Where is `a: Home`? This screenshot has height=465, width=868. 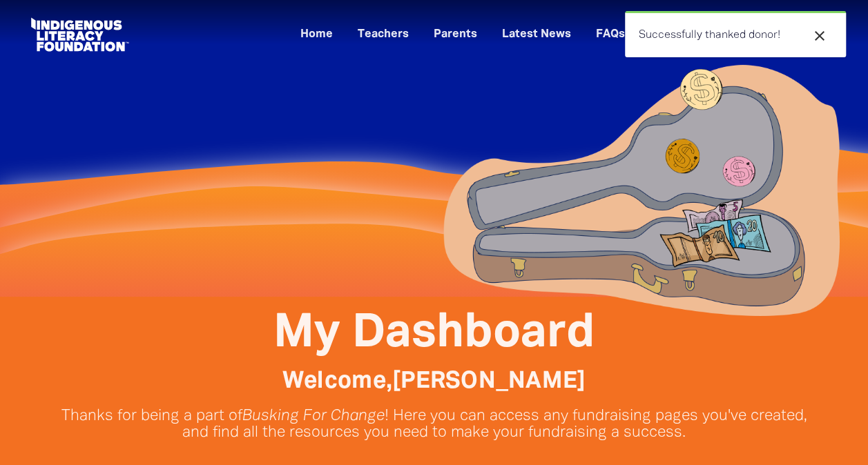
a: Home is located at coordinates (316, 34).